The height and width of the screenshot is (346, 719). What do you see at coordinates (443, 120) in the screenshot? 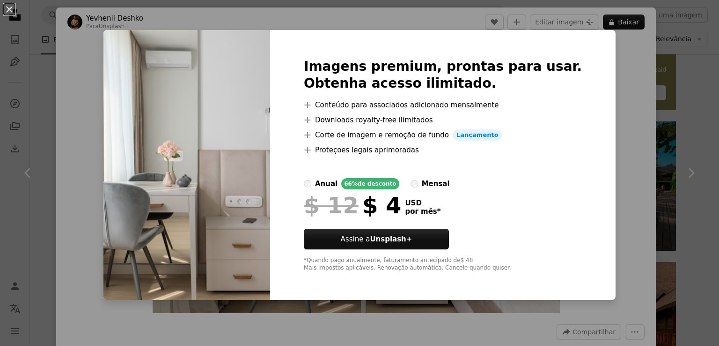
I see `li: Downloads royalty-free ilimitados` at bounding box center [443, 120].